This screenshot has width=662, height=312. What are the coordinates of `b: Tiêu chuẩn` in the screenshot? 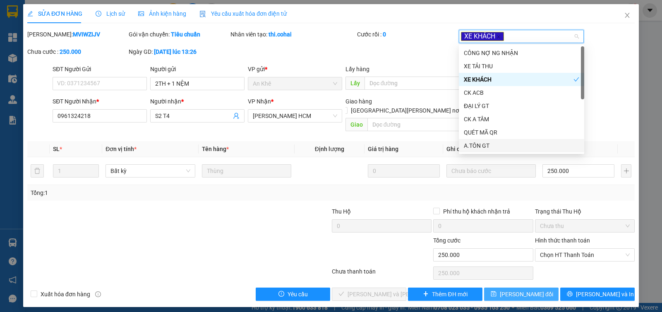 It's located at (185, 34).